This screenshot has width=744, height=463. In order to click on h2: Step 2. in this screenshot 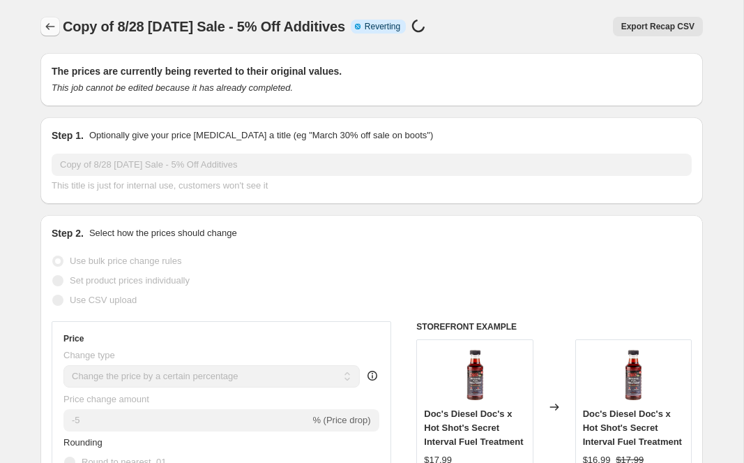, I will do `click(68, 233)`.